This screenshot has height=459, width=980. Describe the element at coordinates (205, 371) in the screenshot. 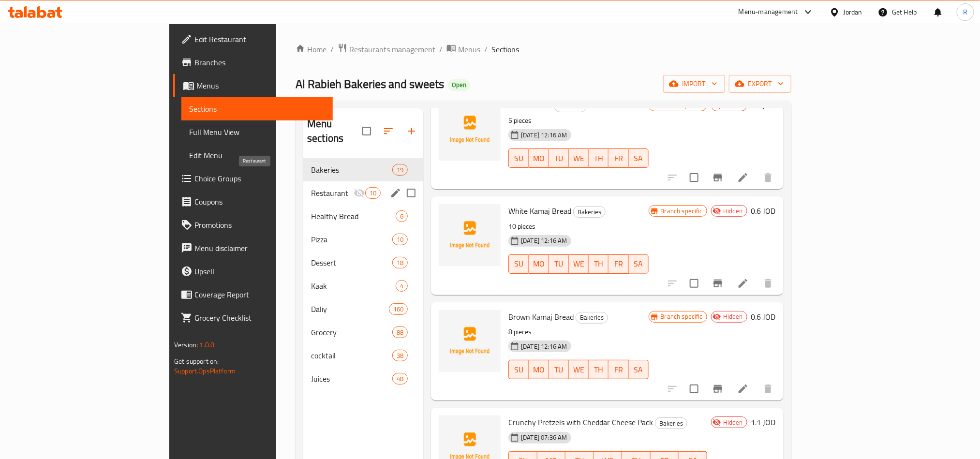

I see `a: Support.OpsPlatform` at that location.